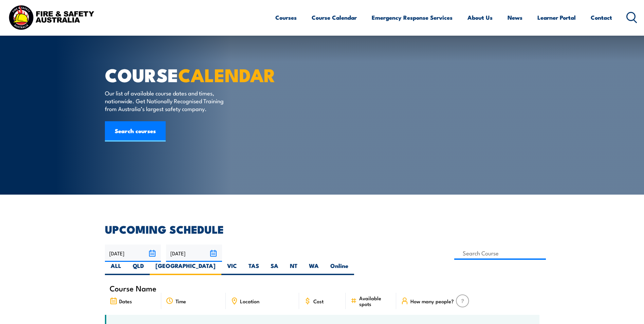 The width and height of the screenshot is (644, 324). I want to click on span: Time, so click(181, 301).